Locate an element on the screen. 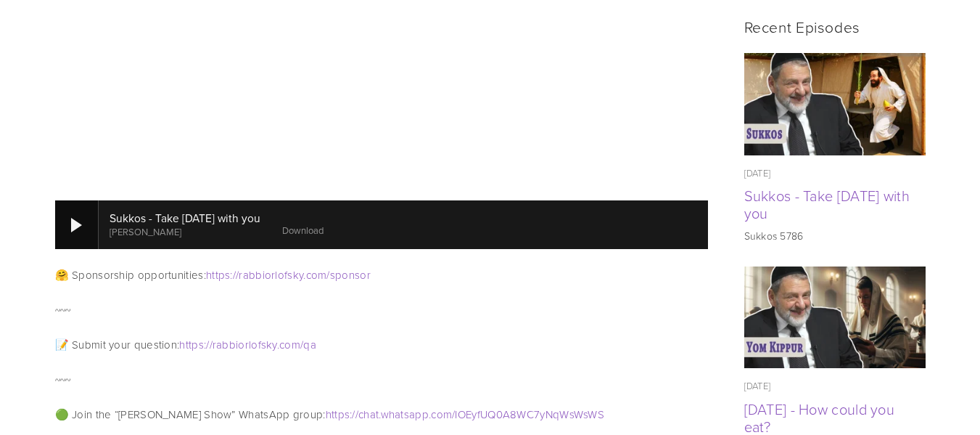 The height and width of the screenshot is (435, 980). a: https://rabbiorlofsky.com/sponsor is located at coordinates (288, 275).